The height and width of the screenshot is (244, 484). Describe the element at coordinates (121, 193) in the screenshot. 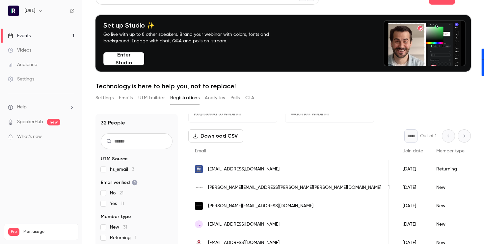

I see `span: 21` at that location.